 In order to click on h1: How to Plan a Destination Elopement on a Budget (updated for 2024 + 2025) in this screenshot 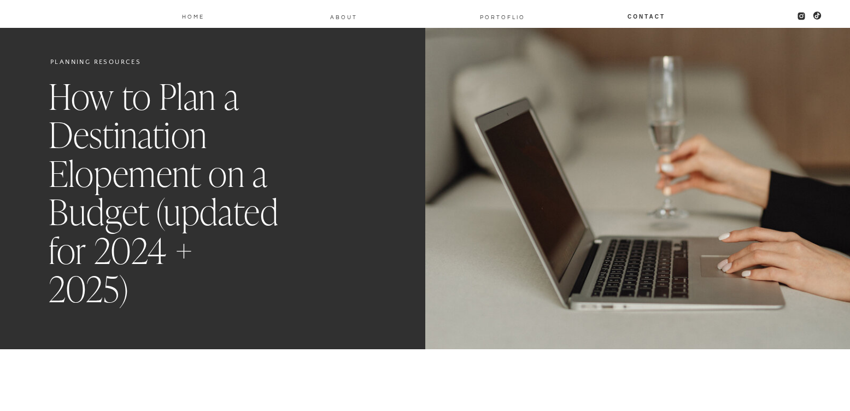, I will do `click(164, 194)`.